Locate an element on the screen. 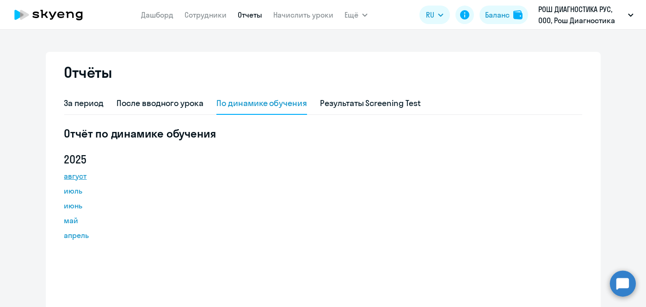 This screenshot has height=307, width=646. a: Отчеты is located at coordinates (250, 15).